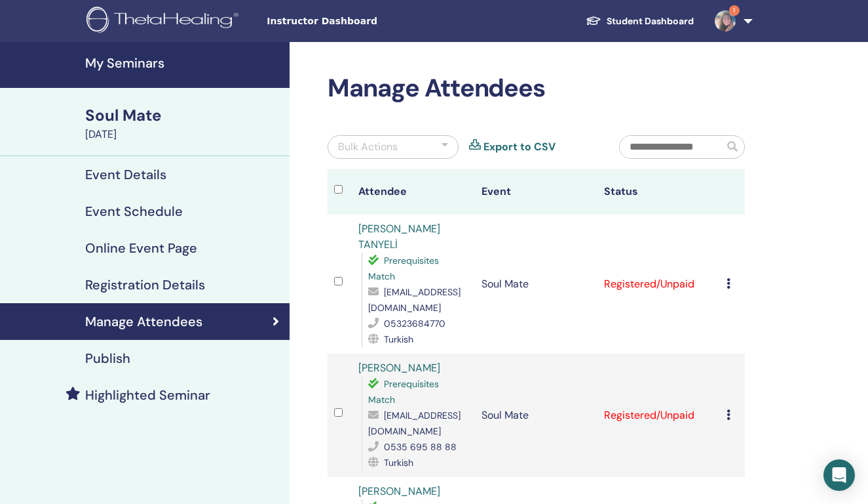 This screenshot has width=868, height=504. Describe the element at coordinates (144, 321) in the screenshot. I see `h4: Manage Attendees` at that location.